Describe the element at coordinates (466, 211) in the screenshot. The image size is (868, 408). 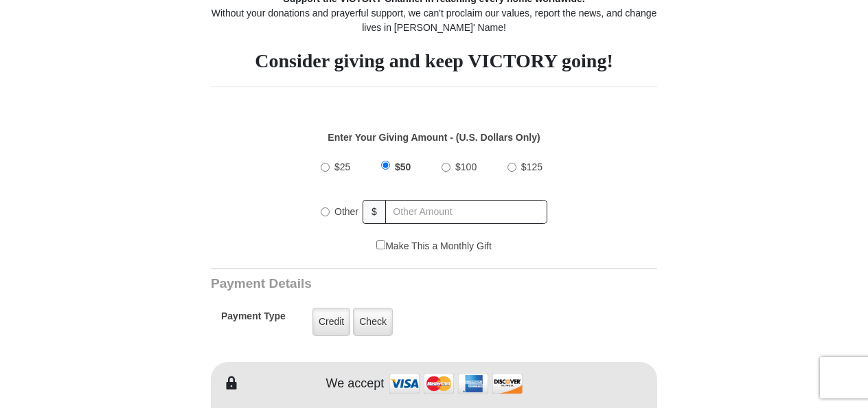
I see `input: Other Amount` at that location.